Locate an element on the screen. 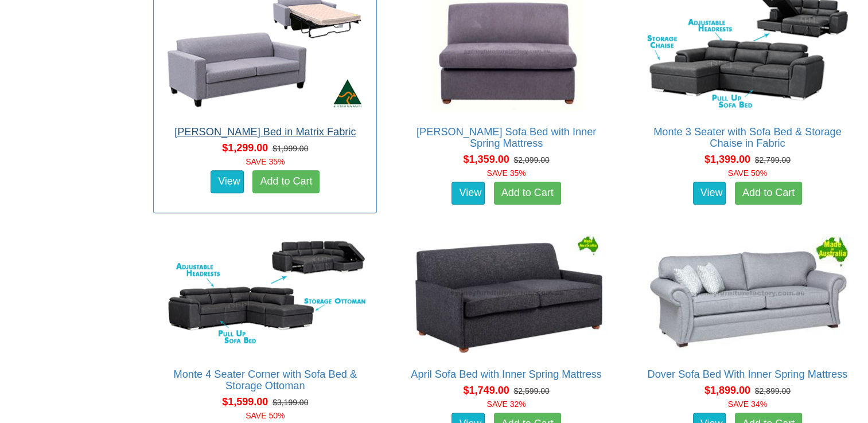 This screenshot has height=423, width=868. span: $1,749.00 is located at coordinates (486, 390).